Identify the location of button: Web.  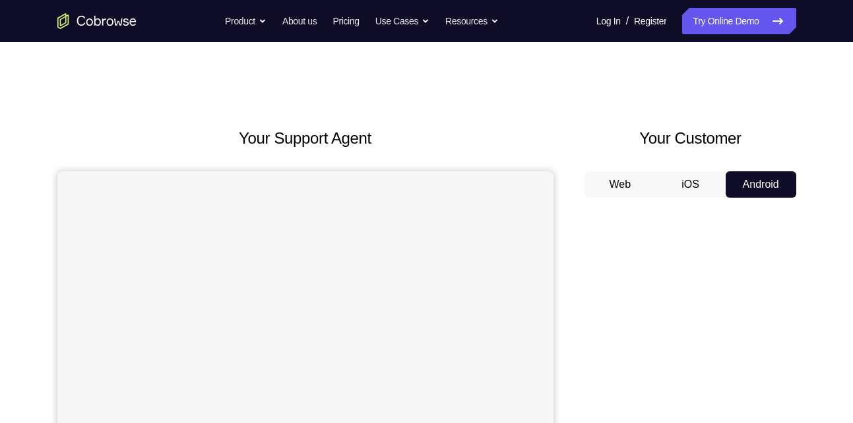
(620, 185).